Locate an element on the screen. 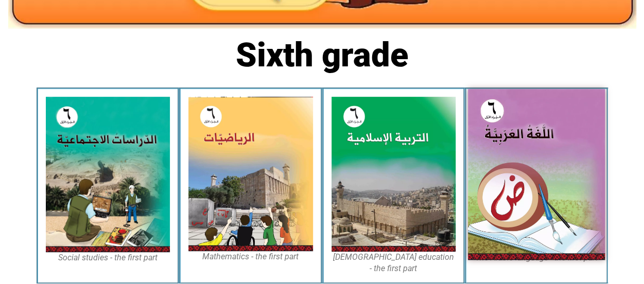 The height and width of the screenshot is (284, 644). font: Sixth grade is located at coordinates (322, 55).